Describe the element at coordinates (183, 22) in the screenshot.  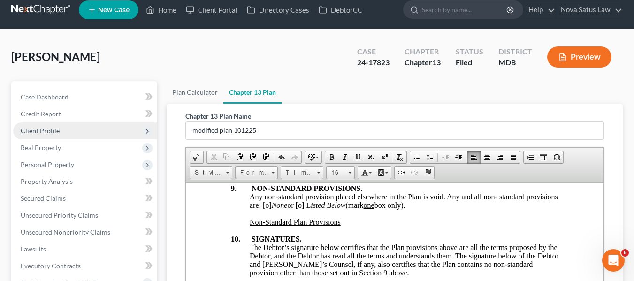
I see `u: one` at that location.